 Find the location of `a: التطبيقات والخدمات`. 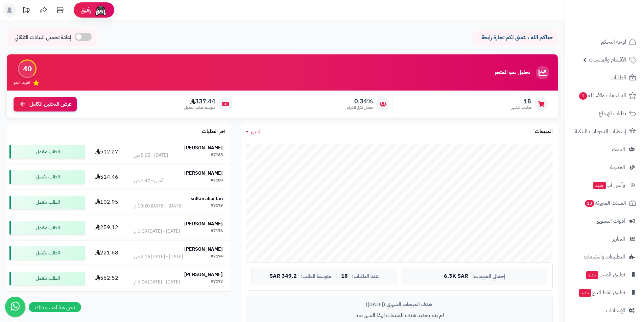

a: التطبيقات والخدمات is located at coordinates (605, 256).